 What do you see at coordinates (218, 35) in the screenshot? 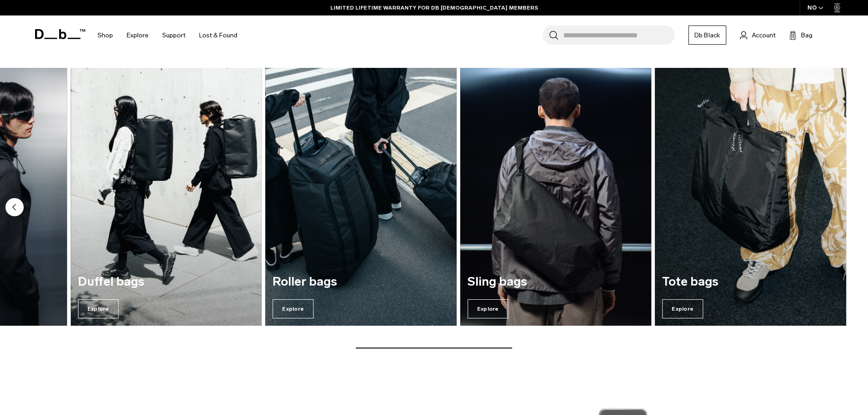
I see `a: Lost & Found` at bounding box center [218, 35].